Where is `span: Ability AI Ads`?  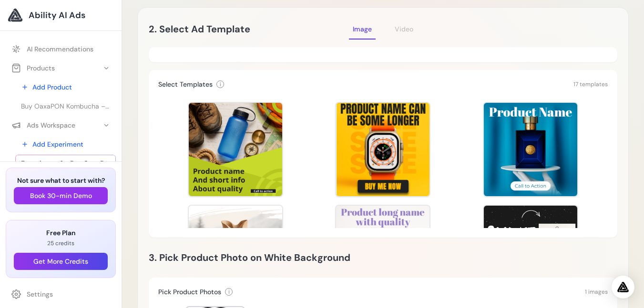
span: Ability AI Ads is located at coordinates (57, 15).